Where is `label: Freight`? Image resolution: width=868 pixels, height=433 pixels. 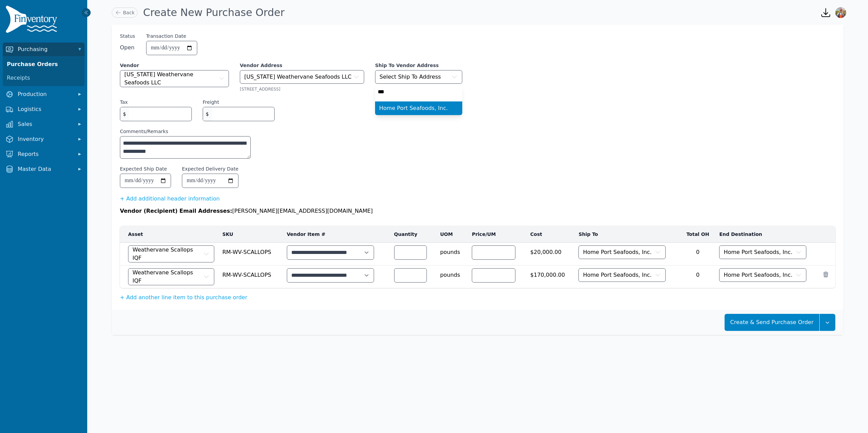
label: Freight is located at coordinates (211, 102).